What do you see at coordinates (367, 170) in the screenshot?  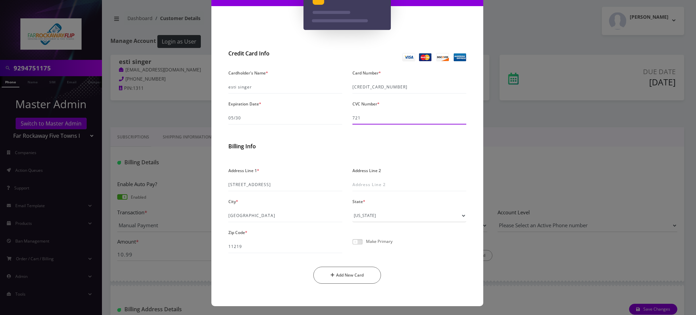 I see `label: Address Line 2` at bounding box center [367, 170].